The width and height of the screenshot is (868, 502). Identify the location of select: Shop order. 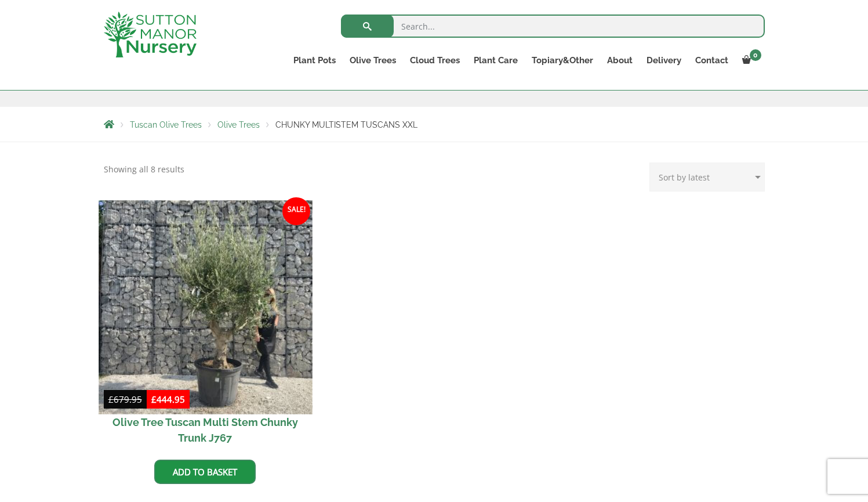
(707, 177).